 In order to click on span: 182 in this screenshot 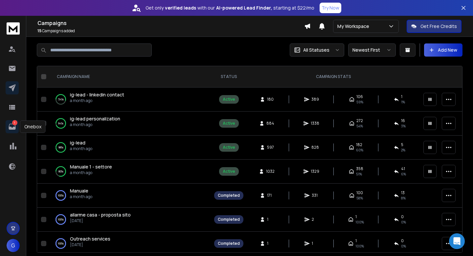, I will do `click(359, 145)`.